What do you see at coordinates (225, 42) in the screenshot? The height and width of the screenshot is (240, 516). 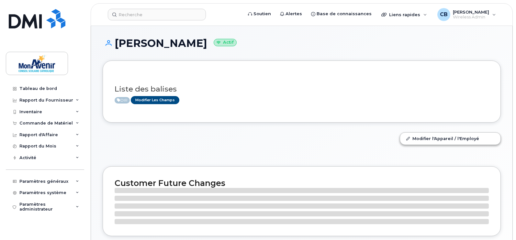 I see `small: Actif` at bounding box center [225, 42].